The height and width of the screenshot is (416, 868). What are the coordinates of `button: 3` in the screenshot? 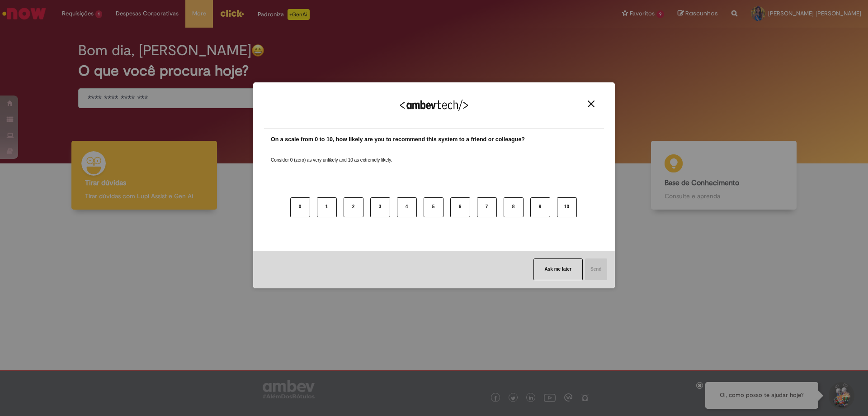 It's located at (381, 208).